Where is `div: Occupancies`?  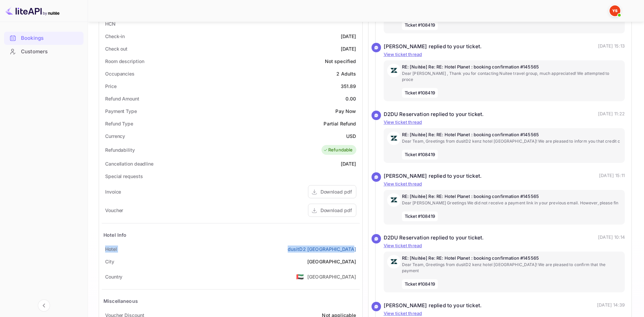 div: Occupancies is located at coordinates (120, 74).